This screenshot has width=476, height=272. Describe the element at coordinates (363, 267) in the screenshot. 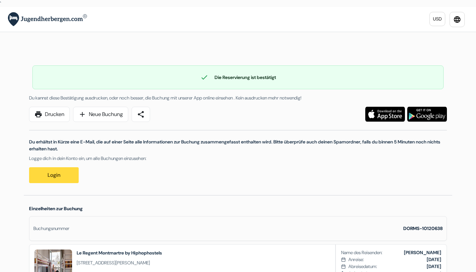

I see `span: Abreisedatum:` at that location.